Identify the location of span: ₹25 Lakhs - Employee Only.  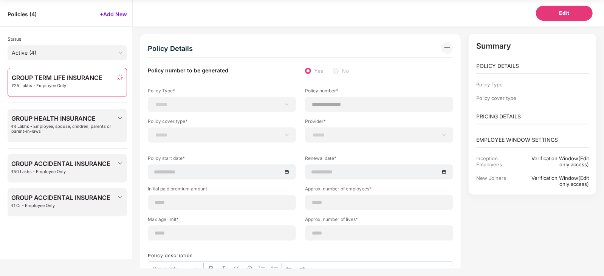
(57, 86).